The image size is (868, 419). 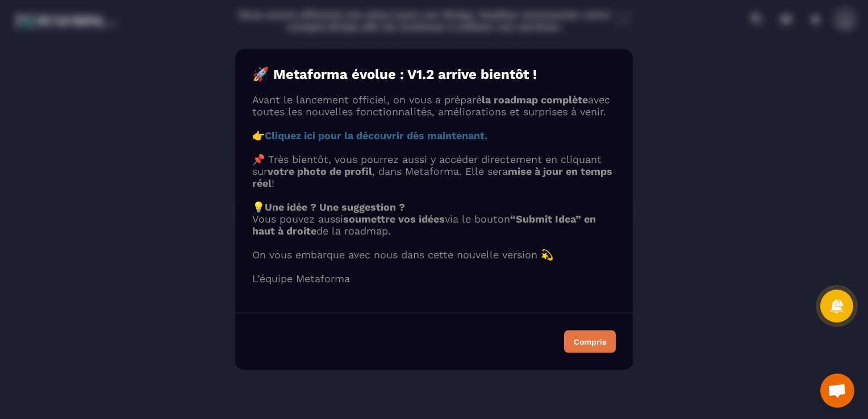 What do you see at coordinates (376, 135) in the screenshot?
I see `strong: Cliquez ici pour la découvrir dès maintenant.` at bounding box center [376, 135].